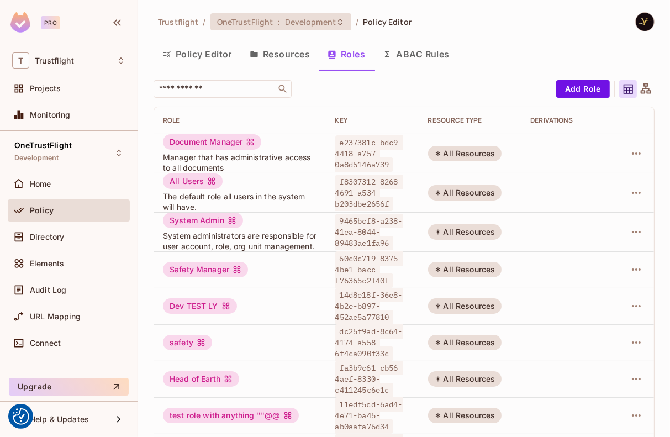 This screenshot has height=437, width=670. I want to click on span: fa3b9c61-cb56-4aef-8330-c411245c6e1c, so click(369, 379).